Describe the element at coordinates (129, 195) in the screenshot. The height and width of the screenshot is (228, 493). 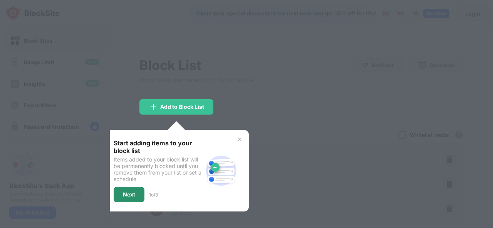
I see `div: Next` at that location.